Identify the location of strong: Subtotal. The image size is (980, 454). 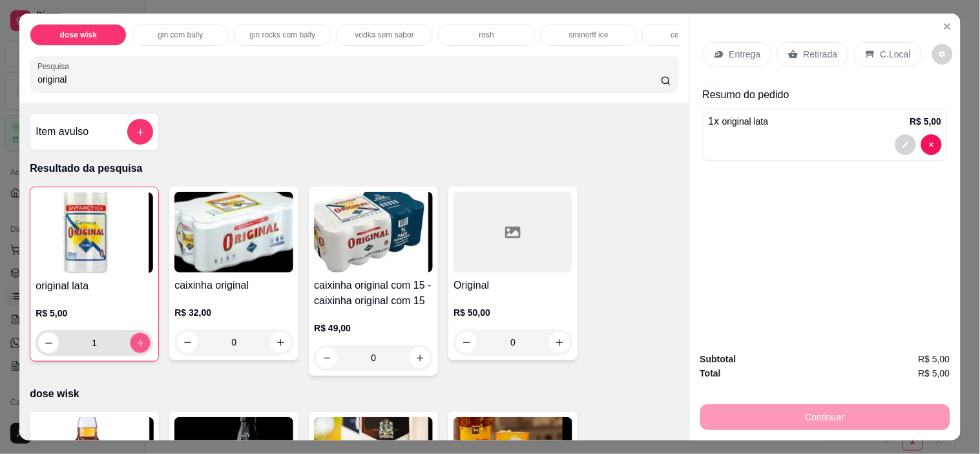
(718, 360).